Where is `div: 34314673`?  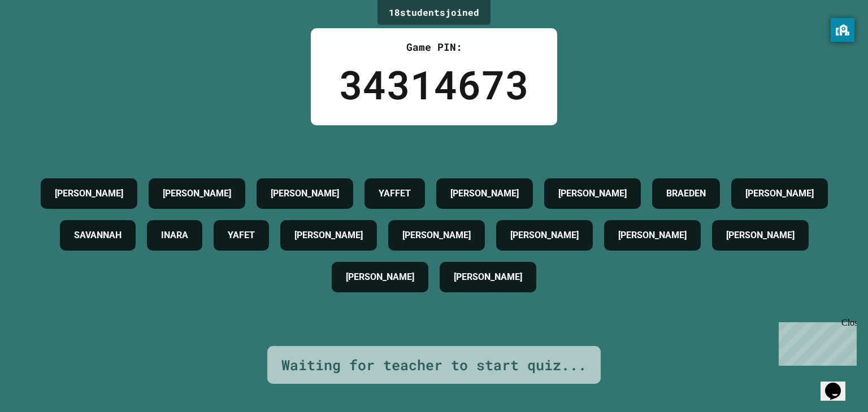
div: 34314673 is located at coordinates (434, 84).